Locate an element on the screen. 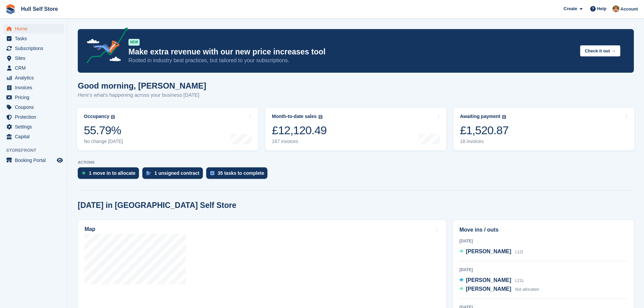  span: Account is located at coordinates (629, 10).